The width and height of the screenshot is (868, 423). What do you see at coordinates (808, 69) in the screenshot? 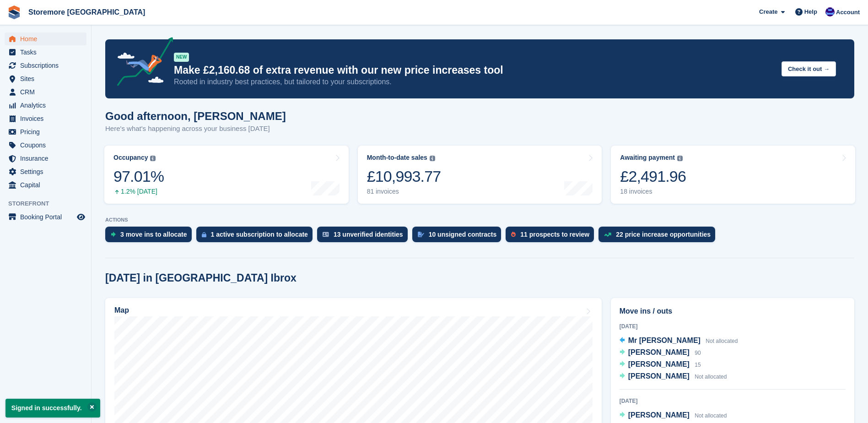
I see `button: Check it out →` at bounding box center [808, 69].